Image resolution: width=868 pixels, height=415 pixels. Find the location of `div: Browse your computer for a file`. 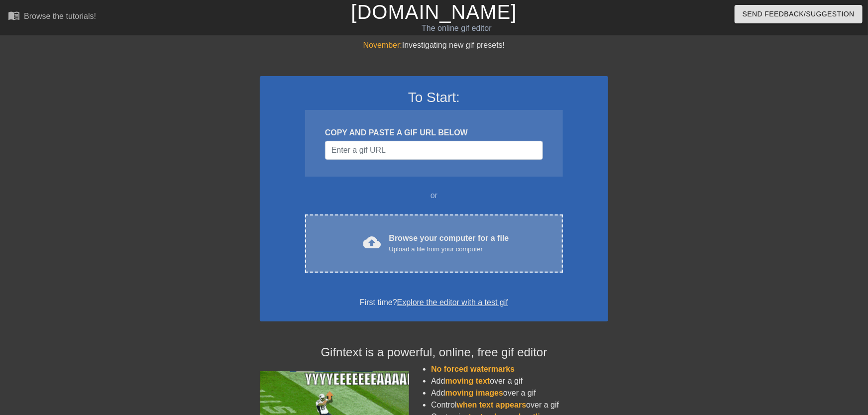

div: Browse your computer for a file is located at coordinates (449, 243).